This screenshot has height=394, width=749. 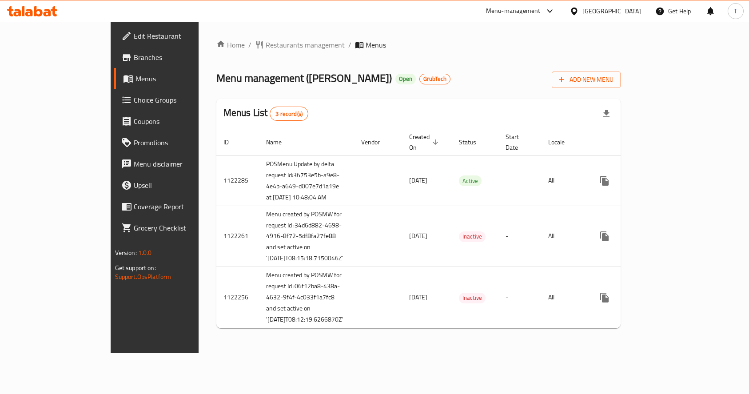 I want to click on nav: breadcrumb, so click(x=418, y=45).